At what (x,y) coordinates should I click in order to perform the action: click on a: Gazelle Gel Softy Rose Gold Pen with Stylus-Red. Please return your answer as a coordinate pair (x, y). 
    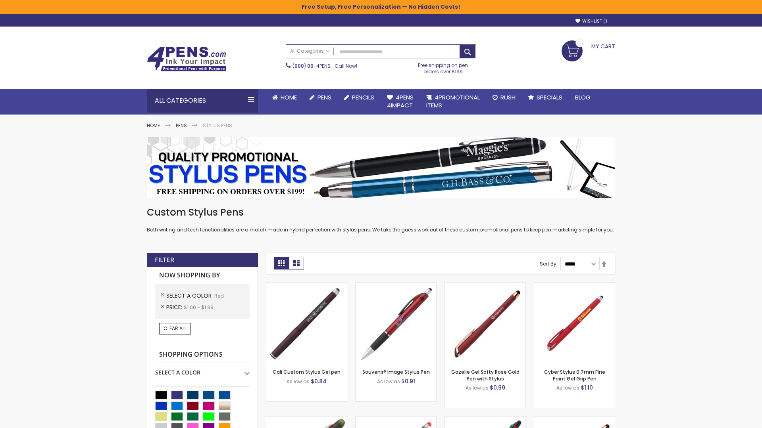
    Looking at the image, I should click on (485, 286).